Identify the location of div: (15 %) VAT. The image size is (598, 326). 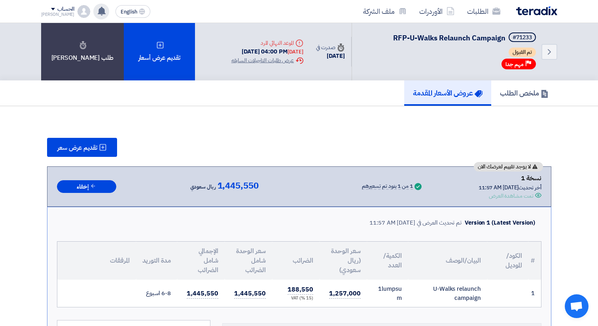
(296, 298).